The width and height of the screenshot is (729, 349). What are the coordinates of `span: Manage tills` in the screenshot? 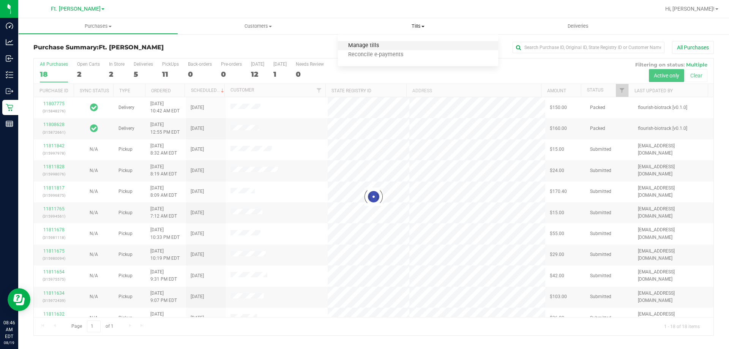 It's located at (364, 46).